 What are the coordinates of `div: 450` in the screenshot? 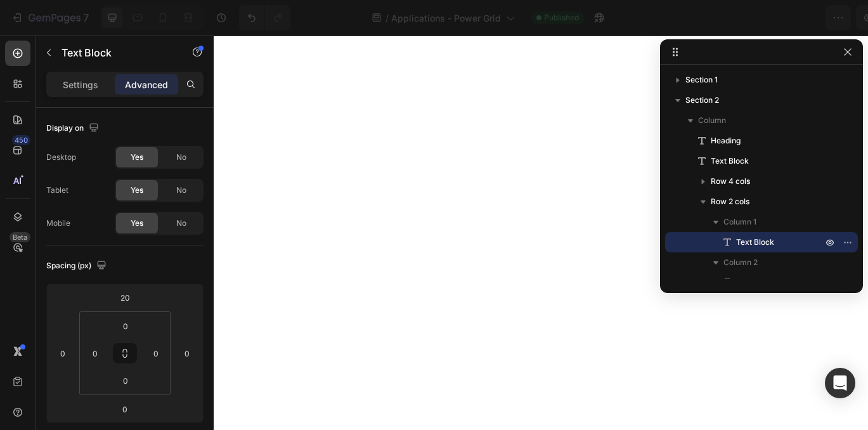 It's located at (21, 140).